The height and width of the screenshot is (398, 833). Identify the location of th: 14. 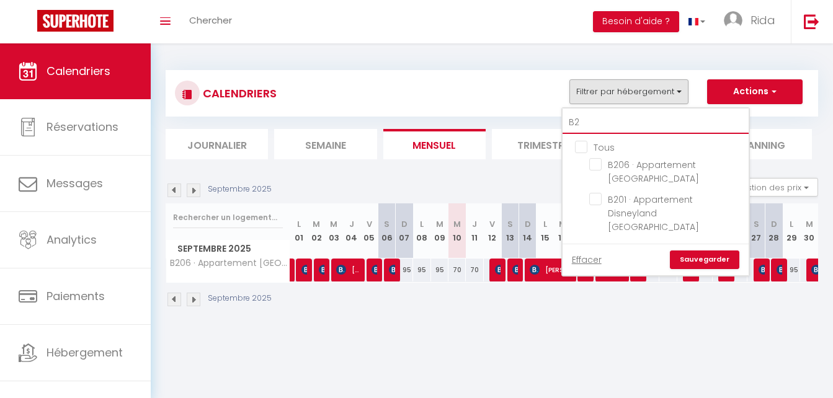
(527, 231).